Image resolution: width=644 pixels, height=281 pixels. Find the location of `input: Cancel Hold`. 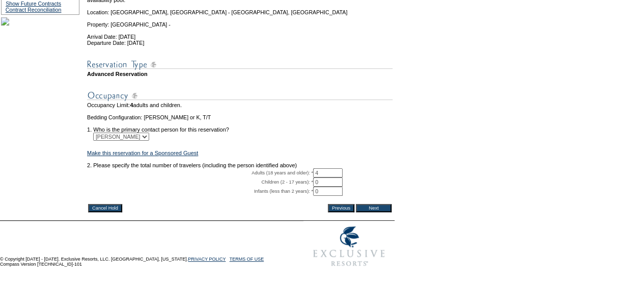

input: Cancel Hold is located at coordinates (105, 208).